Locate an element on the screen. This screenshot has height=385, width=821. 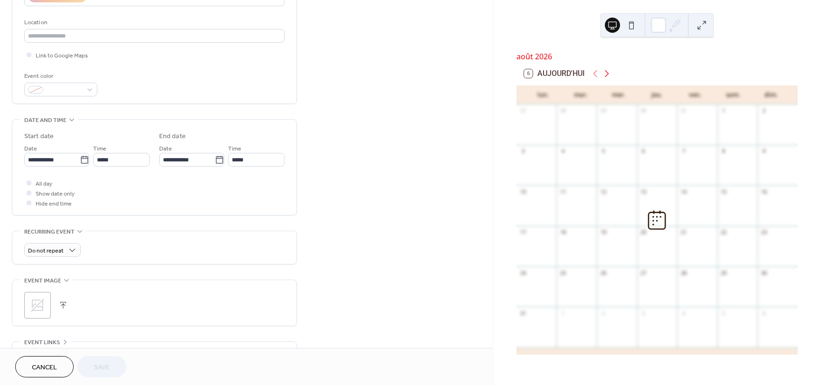
div: 17 is located at coordinates (523, 232).